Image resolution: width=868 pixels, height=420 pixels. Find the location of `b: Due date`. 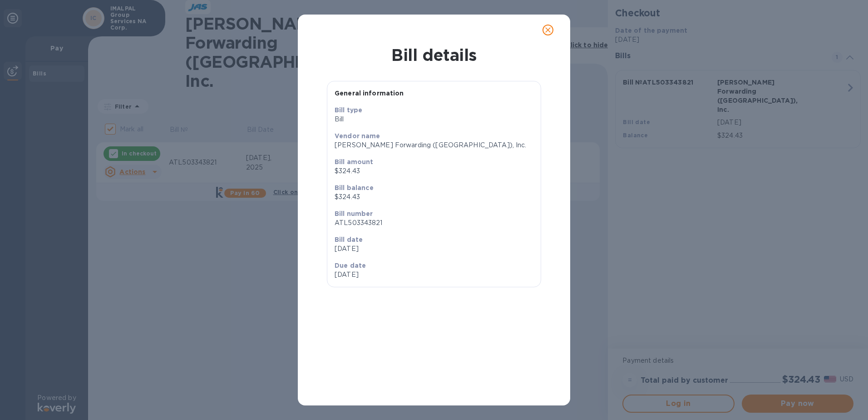

b: Due date is located at coordinates (350, 265).